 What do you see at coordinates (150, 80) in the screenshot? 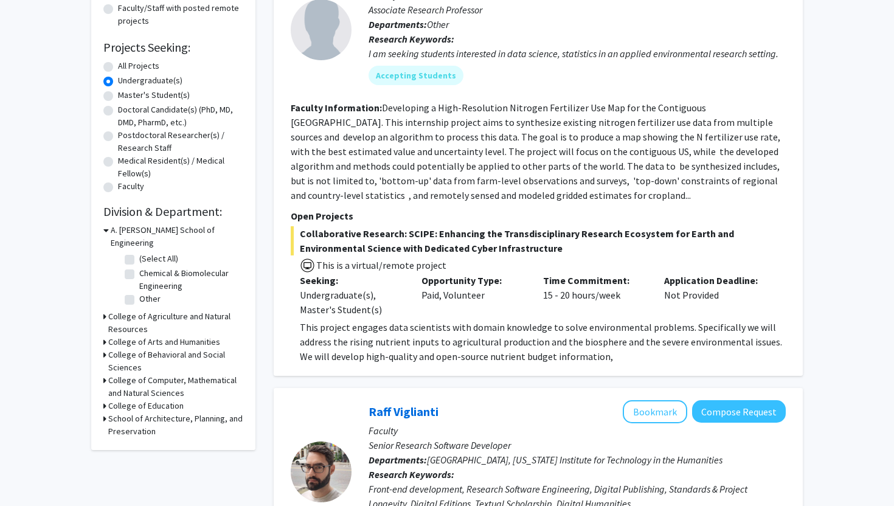
I see `label: Undergraduate(s)` at bounding box center [150, 80].